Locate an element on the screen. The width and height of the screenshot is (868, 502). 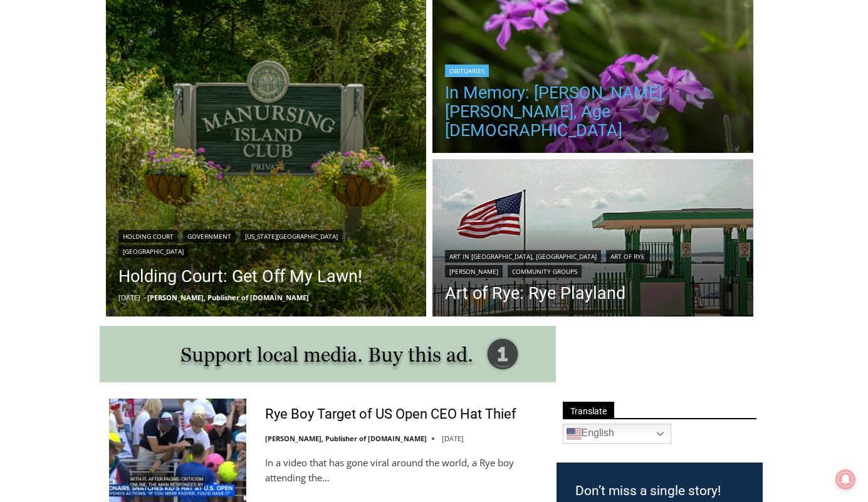
img: en is located at coordinates (574, 434).